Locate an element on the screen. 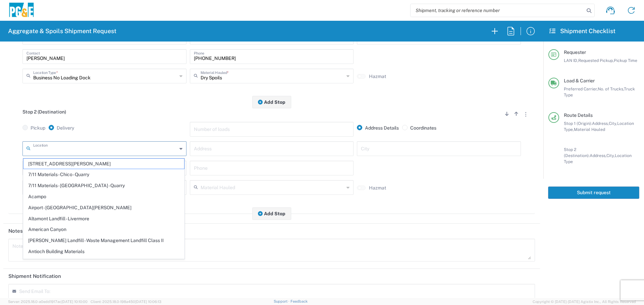  span: Material Hauled is located at coordinates (589, 129).